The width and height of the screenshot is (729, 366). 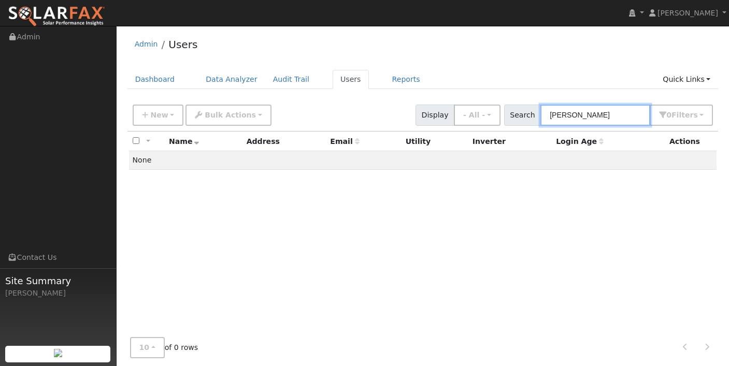 What do you see at coordinates (146, 44) in the screenshot?
I see `a: Admin` at bounding box center [146, 44].